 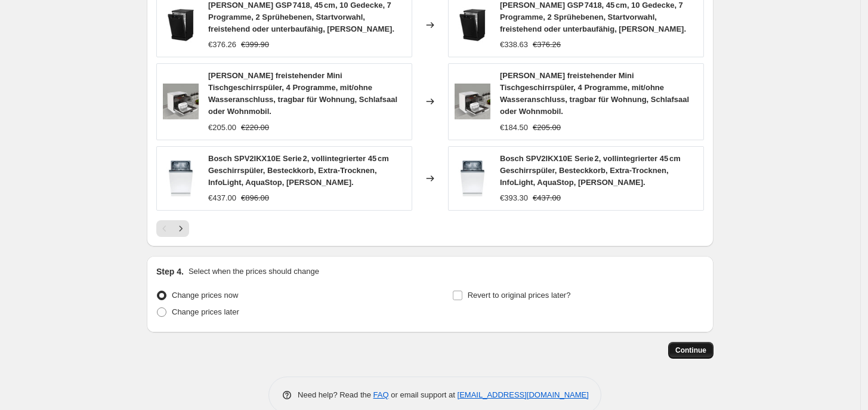 I want to click on strike: €220.00, so click(x=255, y=128).